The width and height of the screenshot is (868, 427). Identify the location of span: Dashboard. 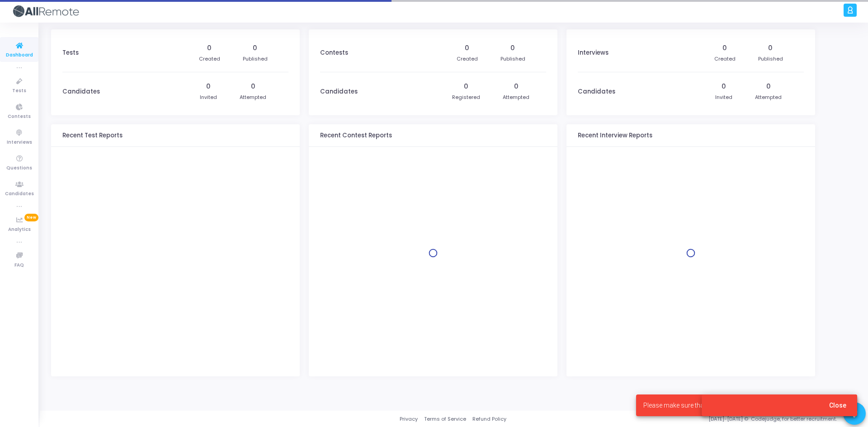
(19, 55).